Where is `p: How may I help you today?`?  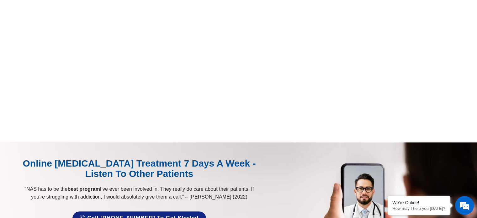 p: How may I help you today? is located at coordinates (419, 208).